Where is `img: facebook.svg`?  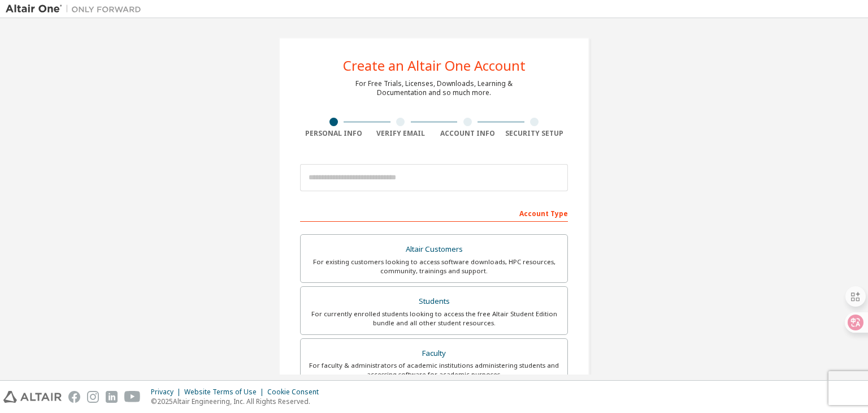
img: facebook.svg is located at coordinates (74, 397).